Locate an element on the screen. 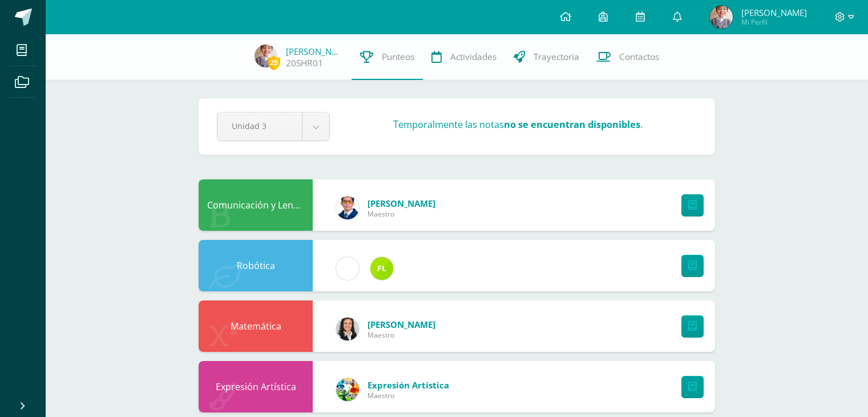 The width and height of the screenshot is (868, 417). h3: Temporalmente las notas . is located at coordinates (518, 124).